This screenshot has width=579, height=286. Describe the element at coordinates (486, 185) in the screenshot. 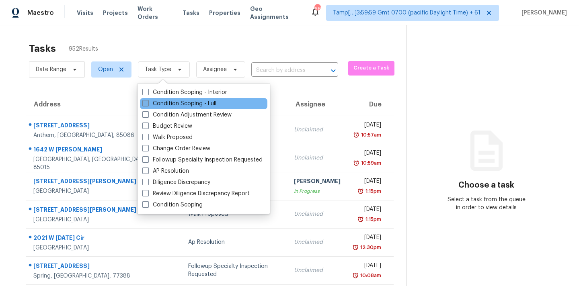

I see `h3: Choose a task` at that location.